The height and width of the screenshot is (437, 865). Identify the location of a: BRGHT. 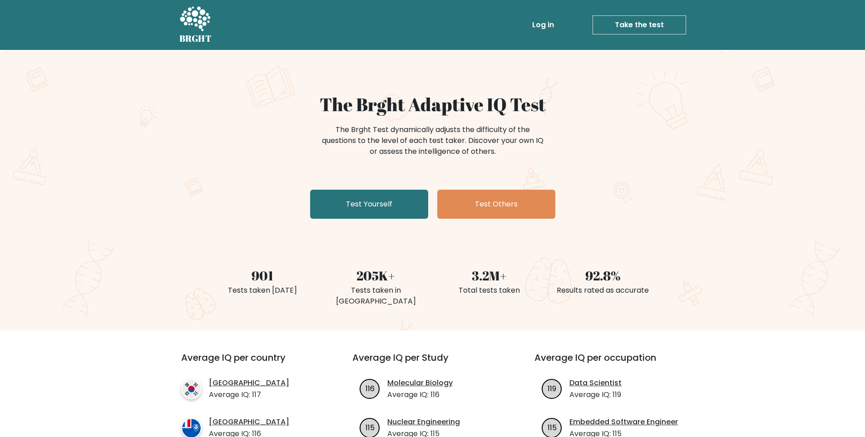
(196, 25).